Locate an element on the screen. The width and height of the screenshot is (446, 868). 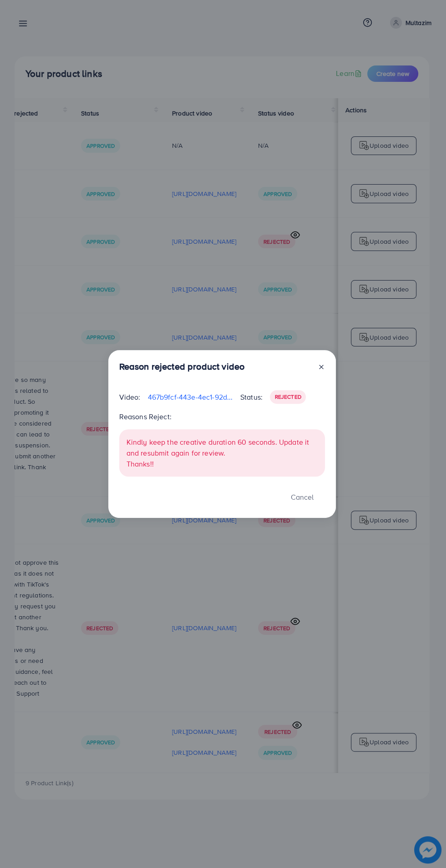
p: Thanks!! is located at coordinates (222, 464).